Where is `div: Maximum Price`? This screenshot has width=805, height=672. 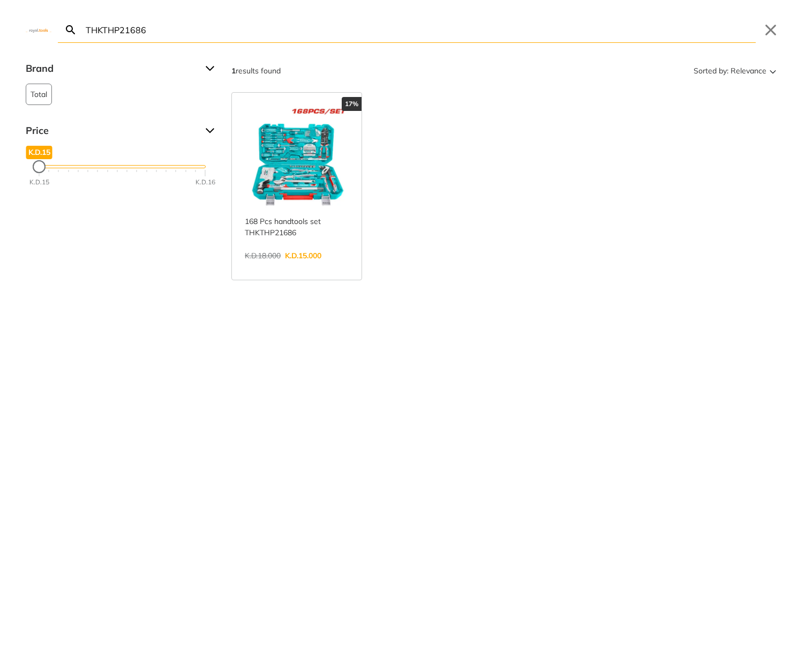
div: Maximum Price is located at coordinates (39, 166).